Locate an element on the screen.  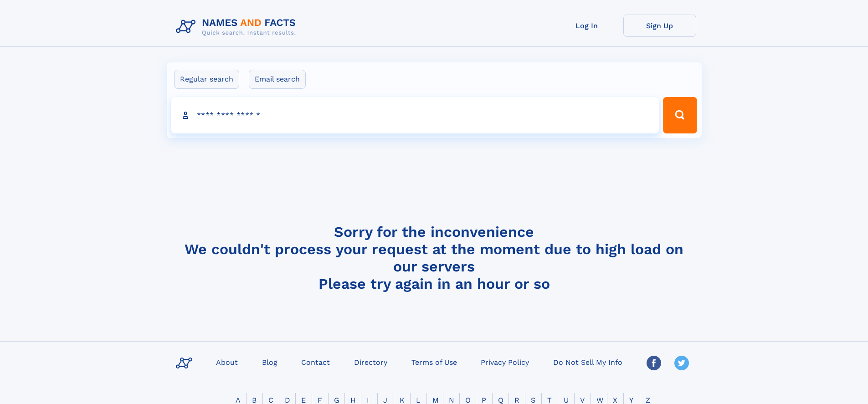
a: Sign Up is located at coordinates (660, 26).